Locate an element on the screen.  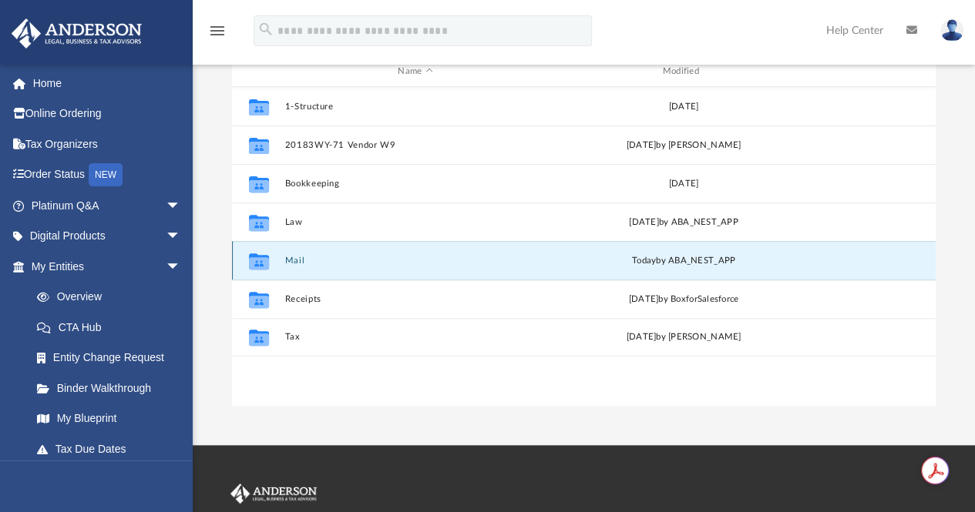
img: User Pic is located at coordinates (952, 30).